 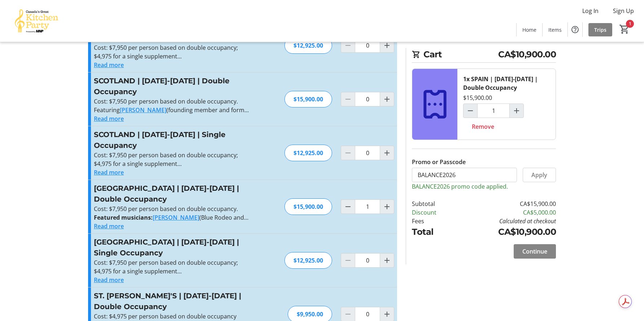 What do you see at coordinates (368, 153) in the screenshot?
I see `input: SCOTLAND | May 4-11, 2026 | Single Occupancy Quantity` at bounding box center [368, 153].